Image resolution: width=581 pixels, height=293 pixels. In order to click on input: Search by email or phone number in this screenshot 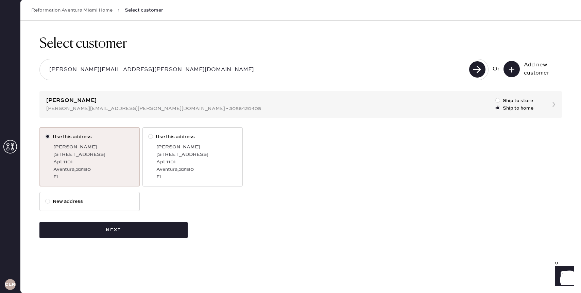, I will do `click(255, 70)`.